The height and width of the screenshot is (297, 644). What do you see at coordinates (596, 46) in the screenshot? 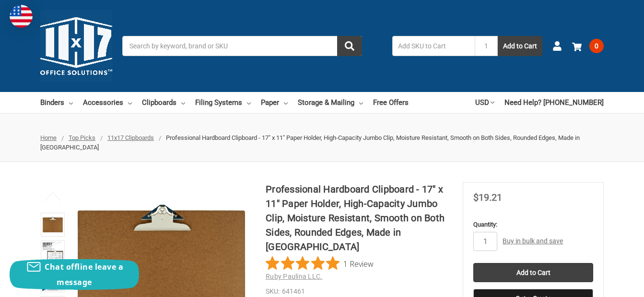
I see `span: 0` at bounding box center [596, 46].